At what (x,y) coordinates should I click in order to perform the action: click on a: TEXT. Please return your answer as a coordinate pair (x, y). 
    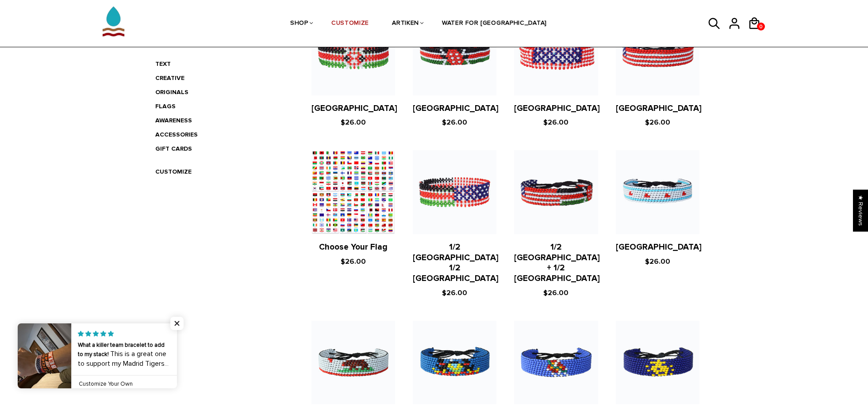
    Looking at the image, I should click on (163, 64).